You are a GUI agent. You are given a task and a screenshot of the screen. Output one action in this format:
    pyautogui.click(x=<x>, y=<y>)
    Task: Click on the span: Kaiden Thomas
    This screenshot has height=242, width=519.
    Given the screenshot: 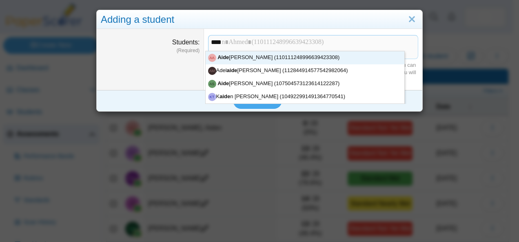 What is the action you would take?
    pyautogui.click(x=212, y=97)
    